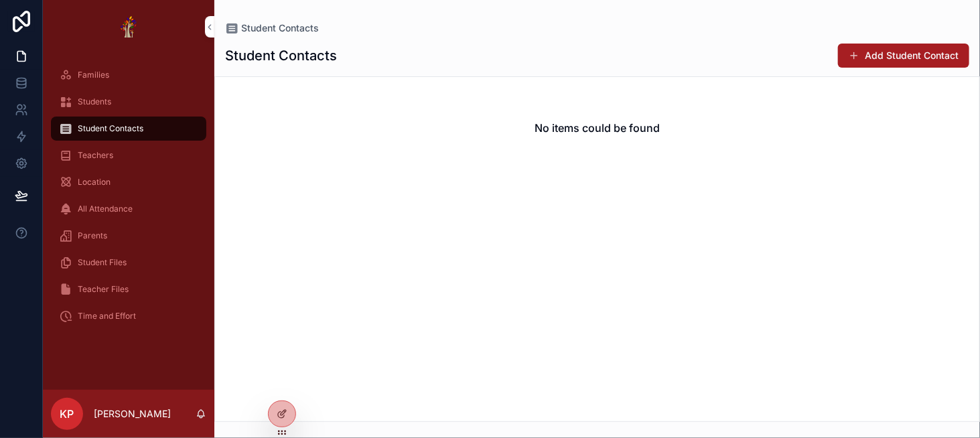 This screenshot has height=438, width=980. Describe the element at coordinates (128, 263) in the screenshot. I see `a: Student Files` at that location.